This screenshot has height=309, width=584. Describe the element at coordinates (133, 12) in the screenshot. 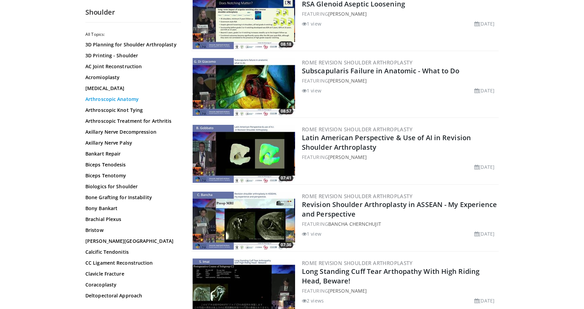

I see `h2: Shoulder` at that location.